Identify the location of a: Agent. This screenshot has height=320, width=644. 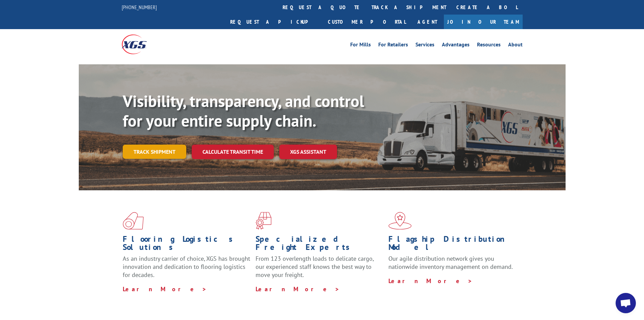
(427, 21).